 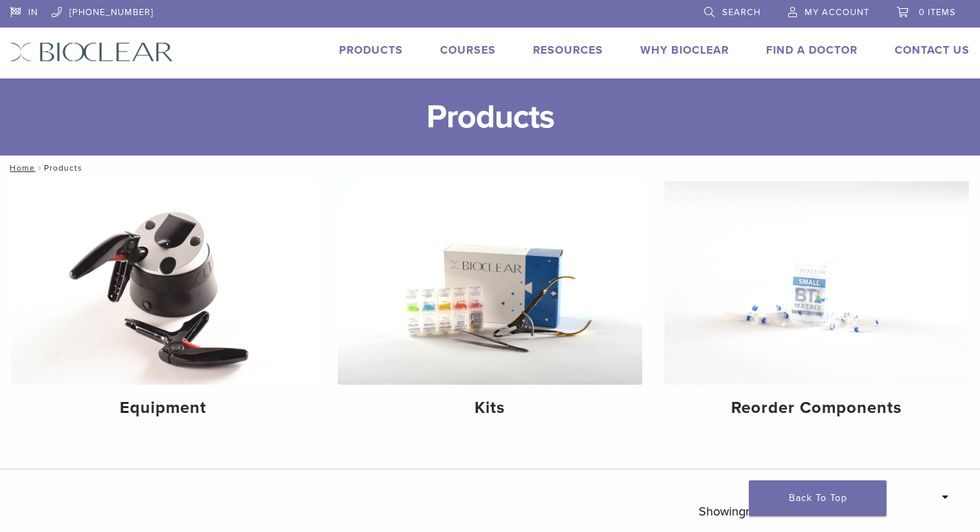 I want to click on span: 0 items, so click(x=937, y=12).